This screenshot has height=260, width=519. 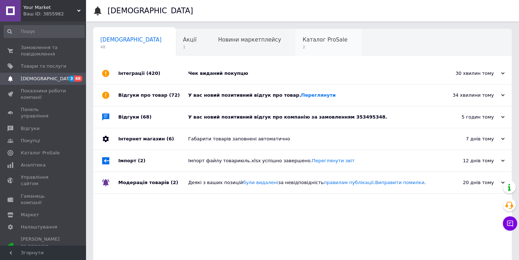 What do you see at coordinates (469, 73) in the screenshot?
I see `div: 30 хвилин тому` at bounding box center [469, 73].